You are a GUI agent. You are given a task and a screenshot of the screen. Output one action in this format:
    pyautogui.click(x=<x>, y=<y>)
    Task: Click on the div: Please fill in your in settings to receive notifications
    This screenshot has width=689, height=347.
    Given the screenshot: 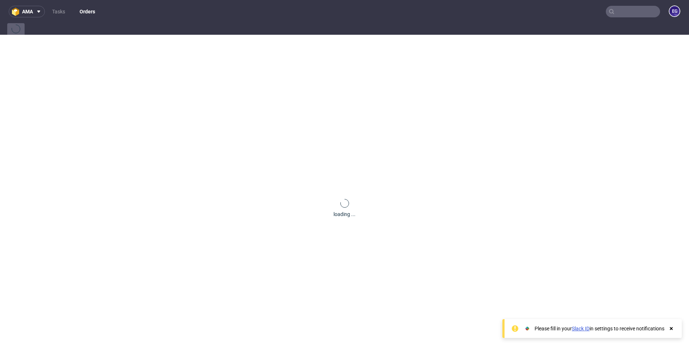 What is the action you would take?
    pyautogui.click(x=600, y=329)
    